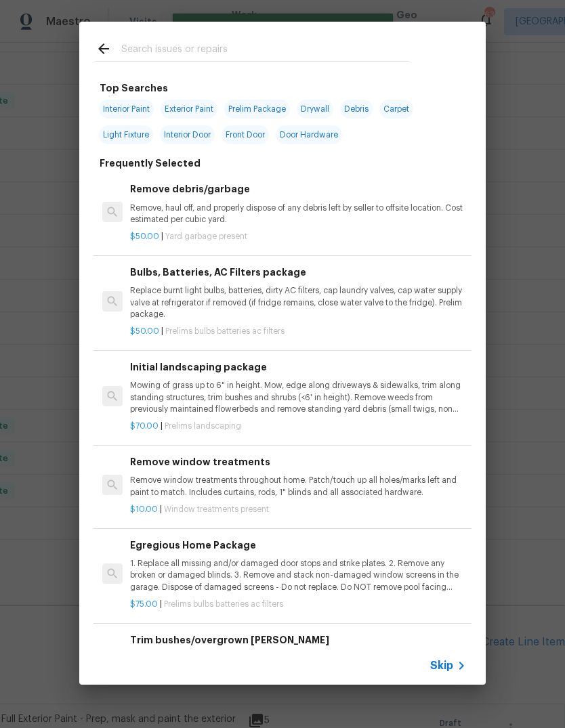  What do you see at coordinates (298, 272) in the screenshot?
I see `h6: Bulbs, Batteries, AC Filters package` at bounding box center [298, 272].